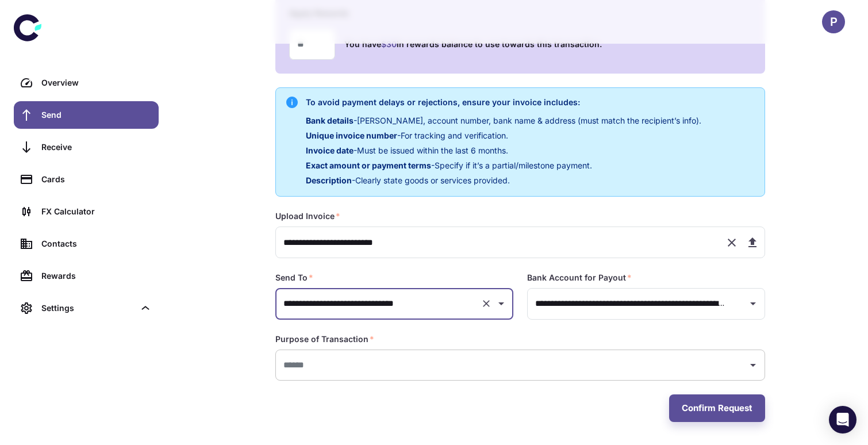 This screenshot has height=445, width=868. Describe the element at coordinates (833, 22) in the screenshot. I see `button: P` at that location.